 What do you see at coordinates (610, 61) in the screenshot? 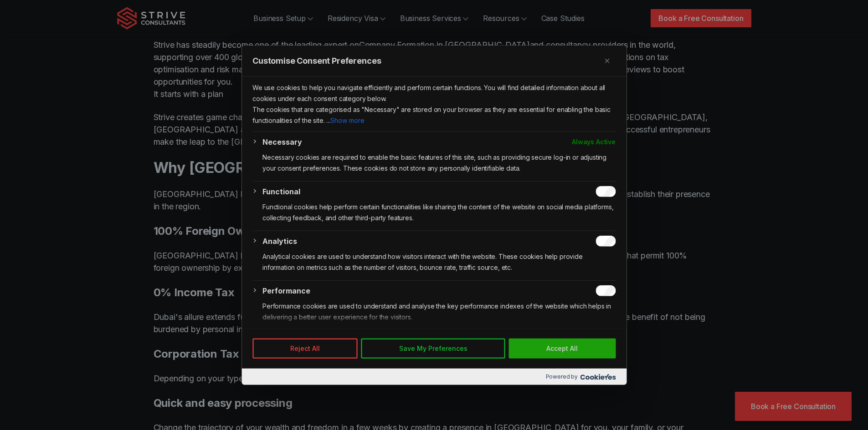
I see `button: Close` at bounding box center [610, 61].